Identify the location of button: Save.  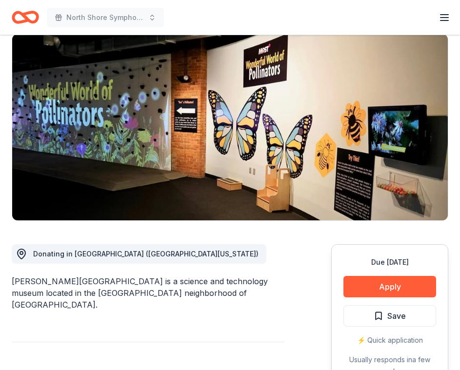
(390, 316).